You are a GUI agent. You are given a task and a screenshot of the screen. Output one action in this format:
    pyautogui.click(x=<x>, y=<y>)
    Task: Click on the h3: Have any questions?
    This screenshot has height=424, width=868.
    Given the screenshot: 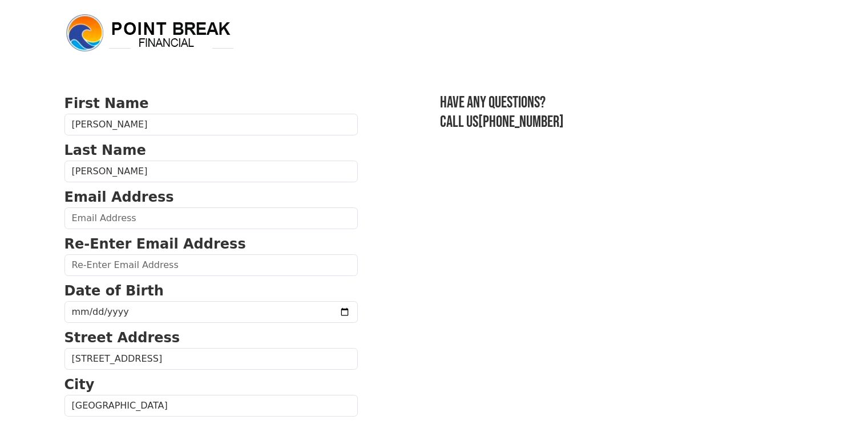 What is the action you would take?
    pyautogui.click(x=622, y=103)
    